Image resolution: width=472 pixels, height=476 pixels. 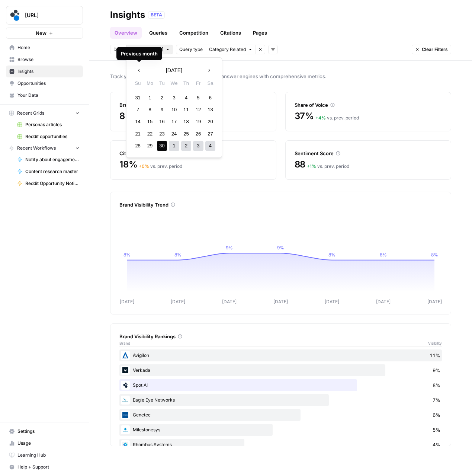 I want to click on span: 7%, so click(x=436, y=400).